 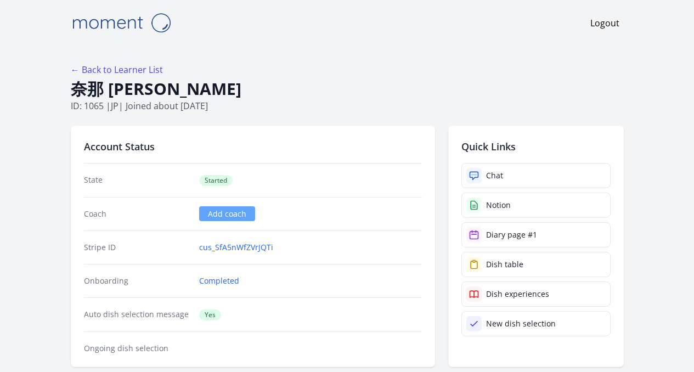 I want to click on dt: Ongoing dish selection, so click(x=137, y=349).